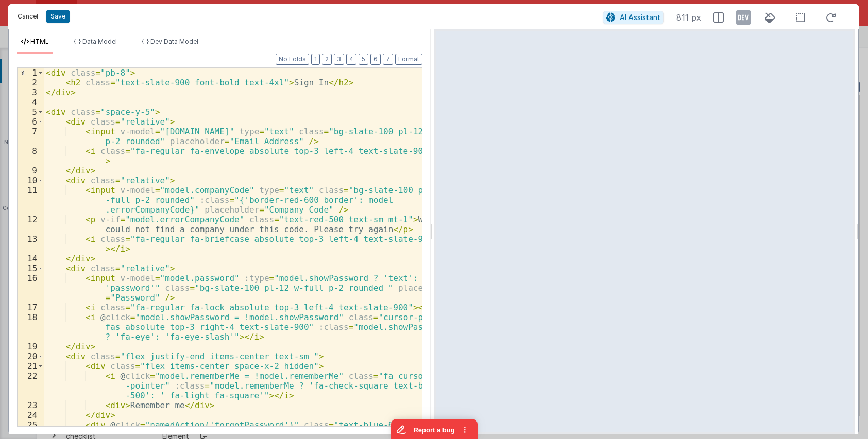 Image resolution: width=868 pixels, height=439 pixels. Describe the element at coordinates (376, 59) in the screenshot. I see `button: 6` at that location.